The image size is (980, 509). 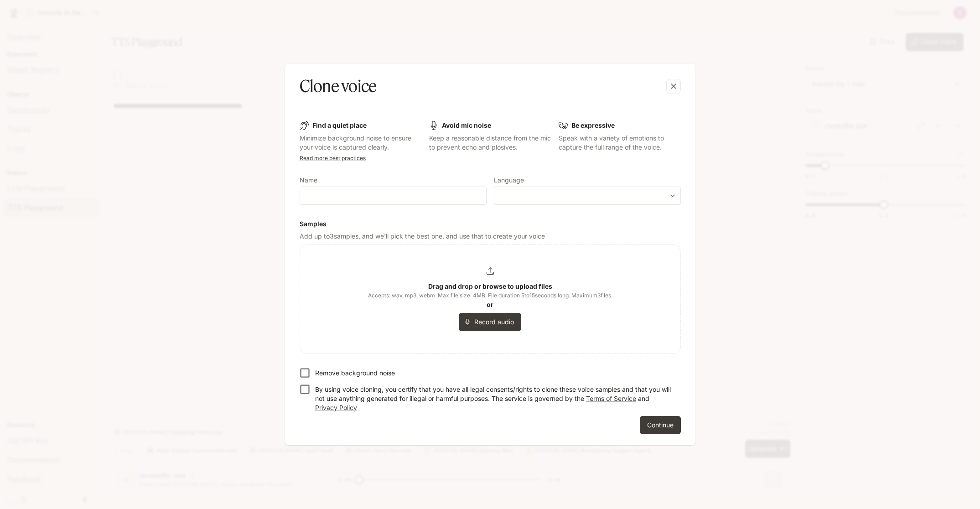 What do you see at coordinates (490, 236) in the screenshot?
I see `p: Add up to 3 samples, and we'll pick the best one, and use that to create your voice` at bounding box center [490, 236].